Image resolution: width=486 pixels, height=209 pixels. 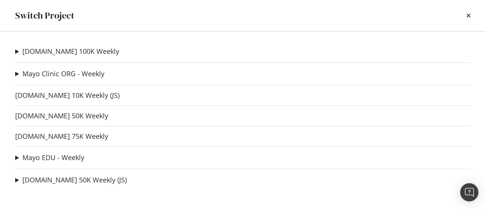 I want to click on div: Open Intercom Messenger, so click(x=469, y=192).